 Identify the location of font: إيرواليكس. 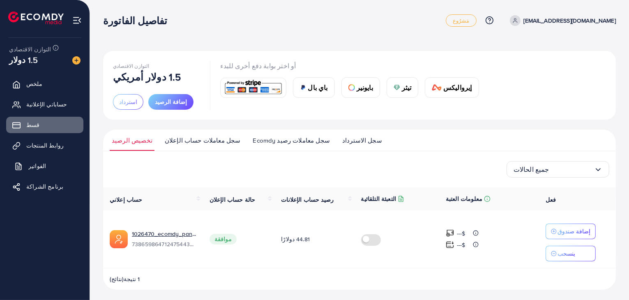
(457, 87).